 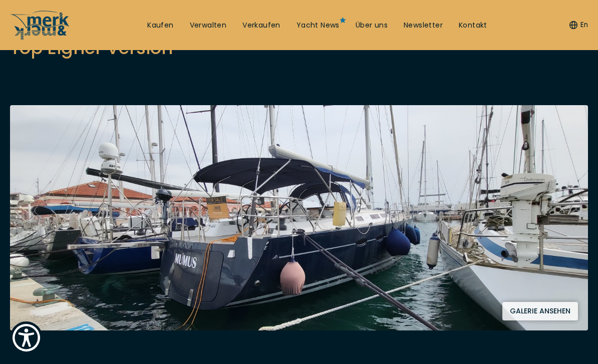 What do you see at coordinates (578, 25) in the screenshot?
I see `button: En` at bounding box center [578, 25].